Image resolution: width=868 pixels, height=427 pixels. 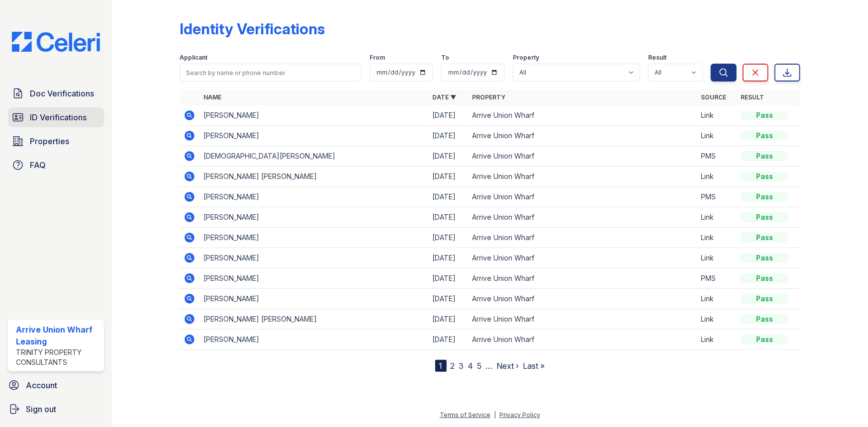 I want to click on span: ID Verifications, so click(x=58, y=117).